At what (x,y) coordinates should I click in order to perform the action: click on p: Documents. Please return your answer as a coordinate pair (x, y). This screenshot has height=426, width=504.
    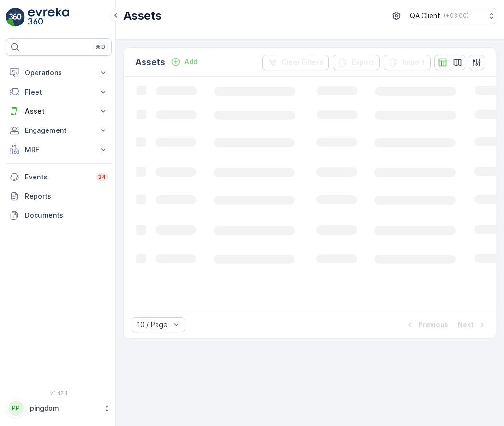
    Looking at the image, I should click on (67, 216).